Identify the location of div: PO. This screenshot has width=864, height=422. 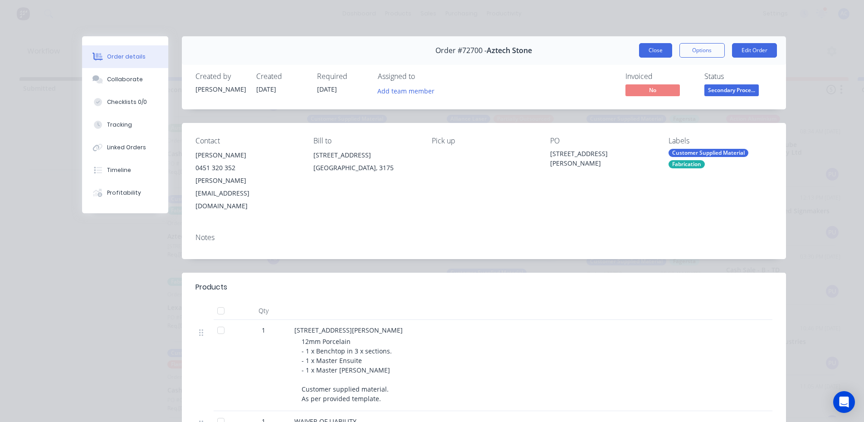
(602, 141).